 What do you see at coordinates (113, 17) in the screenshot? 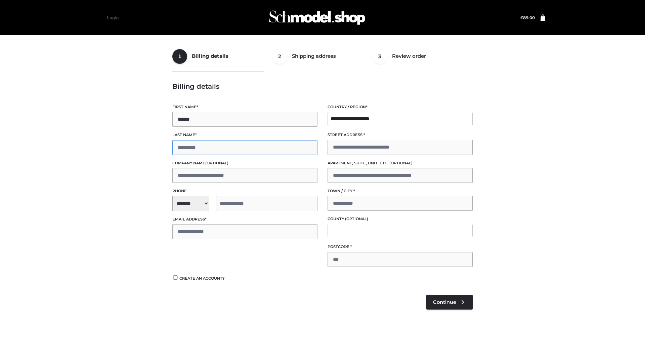
I see `a: Login` at bounding box center [113, 17].